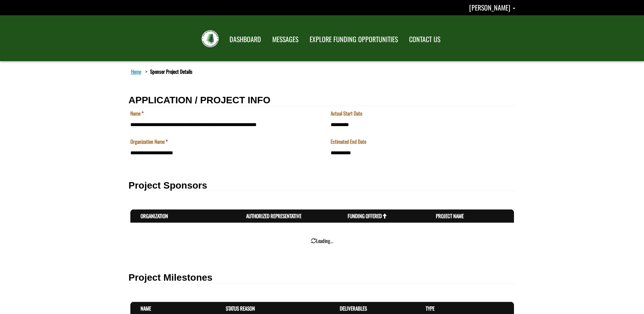  Describe the element at coordinates (368, 216) in the screenshot. I see `a: Funding Offered` at that location.